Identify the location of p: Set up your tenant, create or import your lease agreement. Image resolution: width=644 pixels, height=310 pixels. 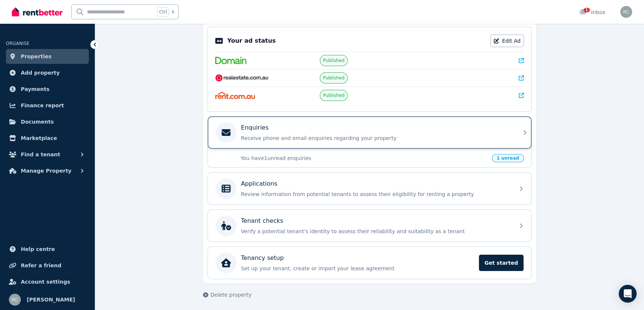
(358, 269).